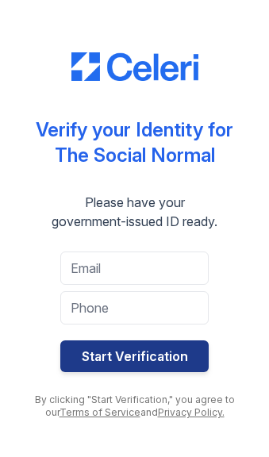 The width and height of the screenshot is (269, 457). I want to click on input: Phone, so click(134, 308).